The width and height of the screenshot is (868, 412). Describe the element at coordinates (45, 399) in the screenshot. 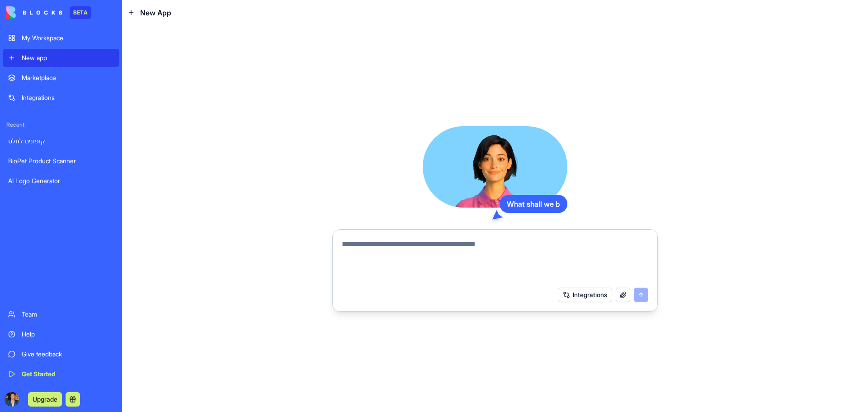

I see `a: Upgrade` at that location.